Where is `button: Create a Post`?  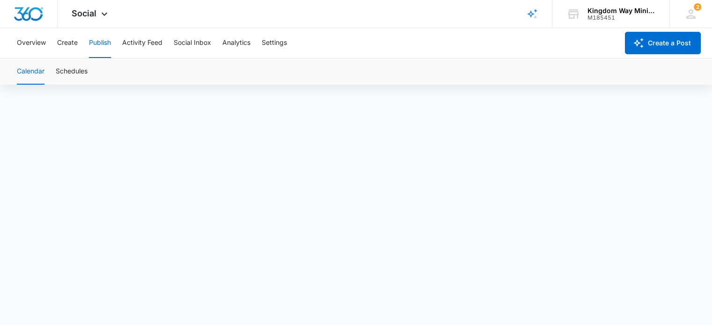
button: Create a Post is located at coordinates (663, 43).